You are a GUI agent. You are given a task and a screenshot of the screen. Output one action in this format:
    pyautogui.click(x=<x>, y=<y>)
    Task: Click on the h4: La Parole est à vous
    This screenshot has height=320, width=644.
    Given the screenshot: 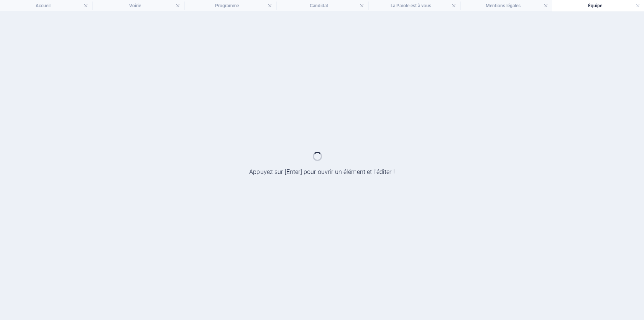 What is the action you would take?
    pyautogui.click(x=414, y=6)
    